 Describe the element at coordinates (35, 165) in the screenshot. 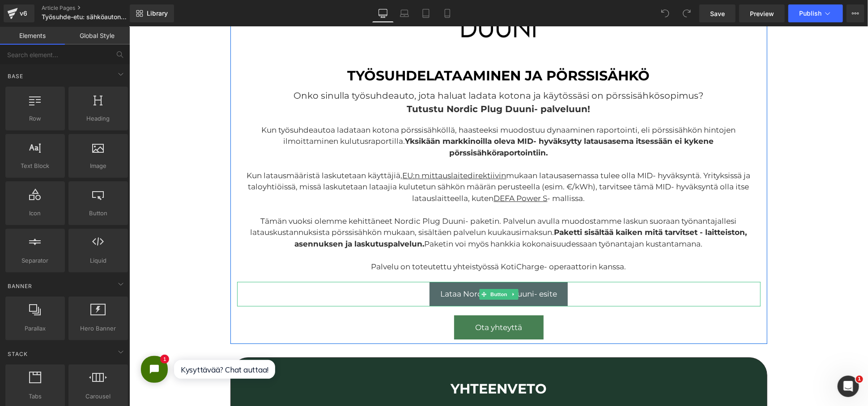

I see `span: Text Block` at that location.